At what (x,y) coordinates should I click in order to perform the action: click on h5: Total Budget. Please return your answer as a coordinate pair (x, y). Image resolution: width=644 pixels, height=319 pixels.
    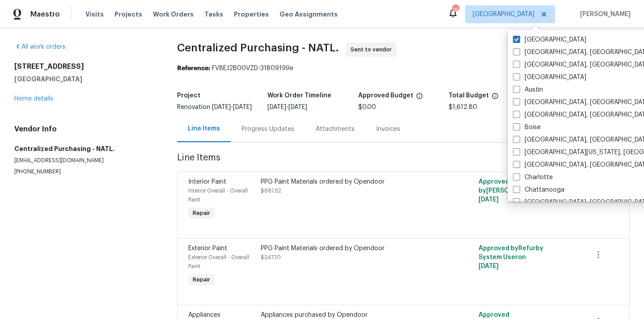
    Looking at the image, I should click on (469, 96).